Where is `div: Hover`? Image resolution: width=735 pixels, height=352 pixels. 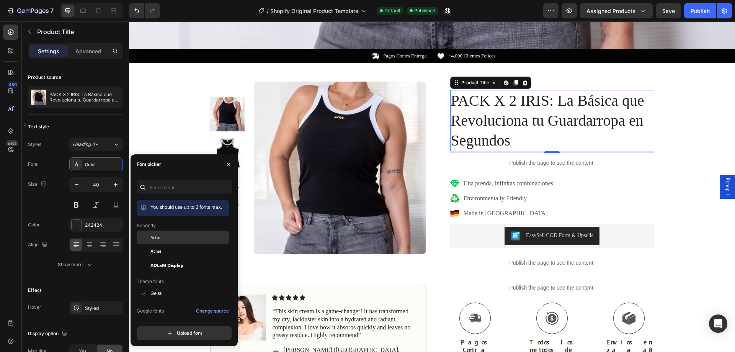
div: Hover is located at coordinates (34, 307).